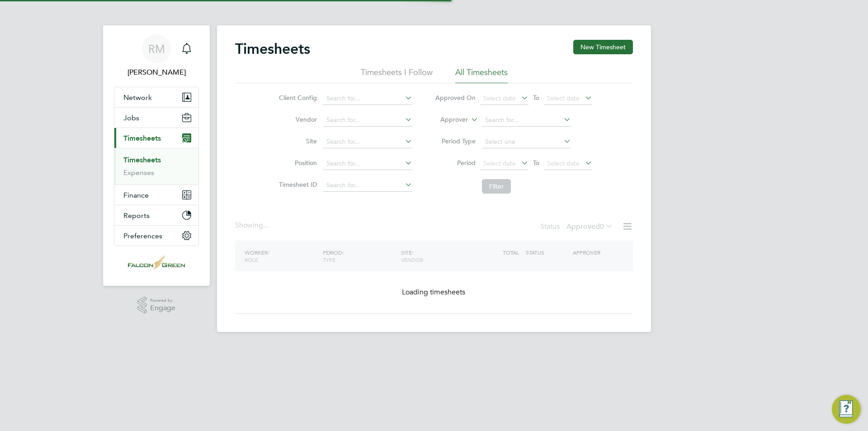  What do you see at coordinates (297, 163) in the screenshot?
I see `label: Position` at bounding box center [297, 163].